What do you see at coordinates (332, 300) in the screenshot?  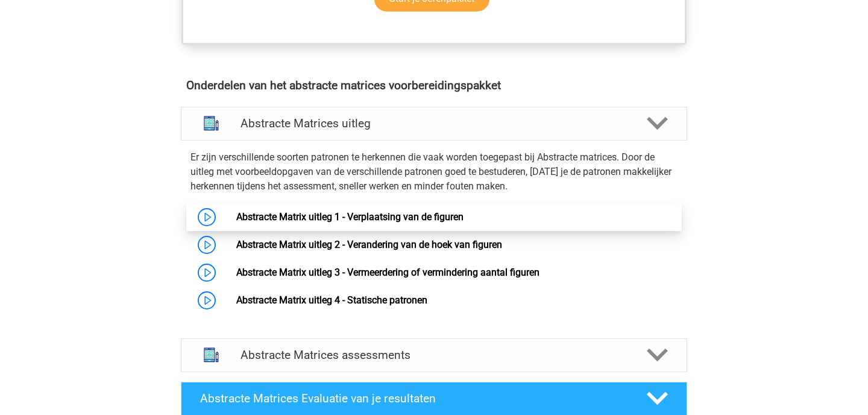 I see `a: Abstracte Matrix uitleg 4 - Statische patronen` at bounding box center [332, 300].